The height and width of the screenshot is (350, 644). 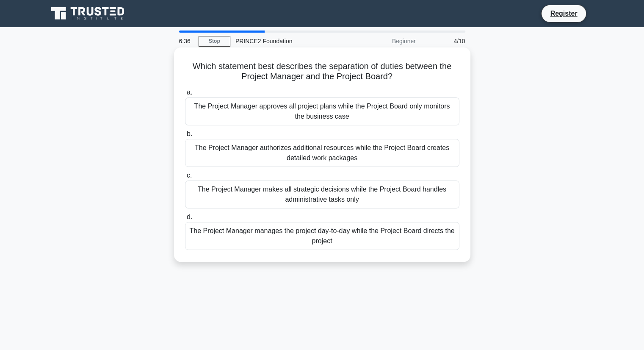 I want to click on div: Beginner, so click(x=384, y=41).